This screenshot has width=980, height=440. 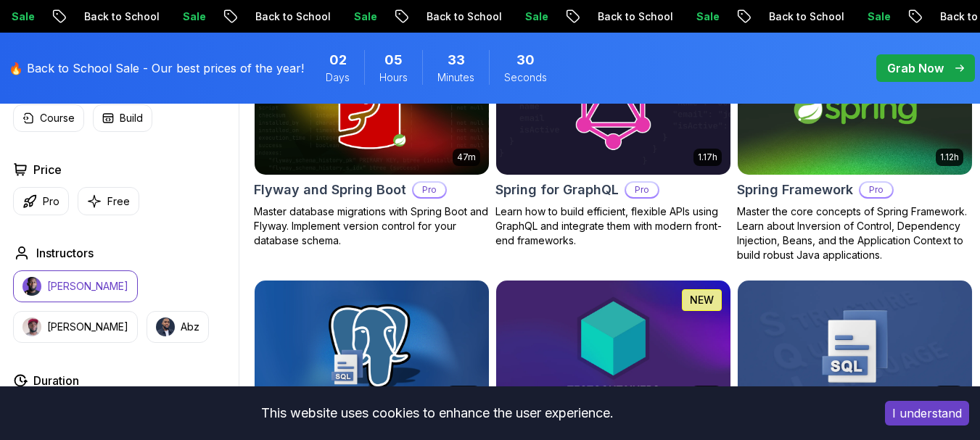 I want to click on p: Free, so click(x=118, y=202).